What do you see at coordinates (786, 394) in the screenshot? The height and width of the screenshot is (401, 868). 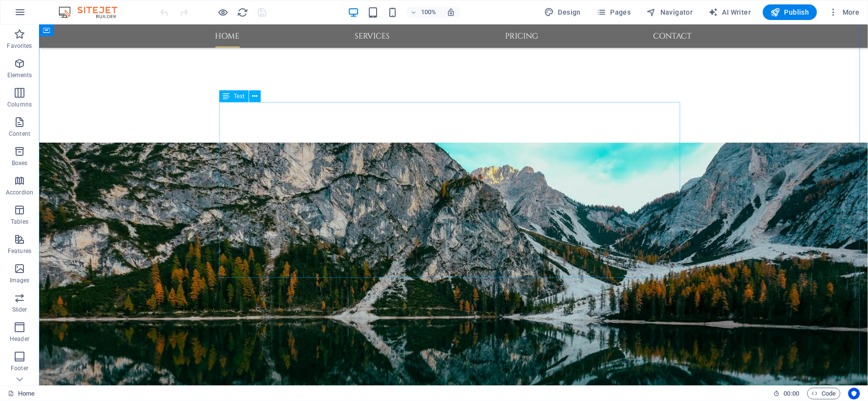 I see `h6: Session time` at bounding box center [786, 394].